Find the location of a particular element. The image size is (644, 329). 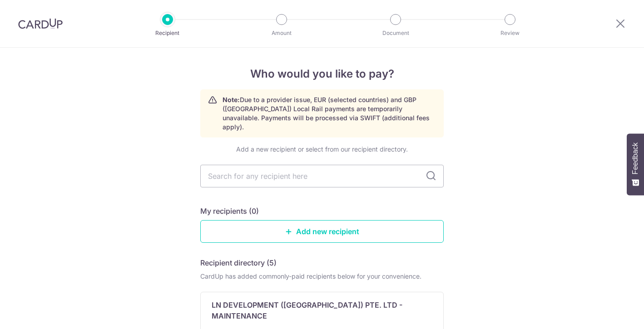

input: Search for any recipient here is located at coordinates (322, 176).